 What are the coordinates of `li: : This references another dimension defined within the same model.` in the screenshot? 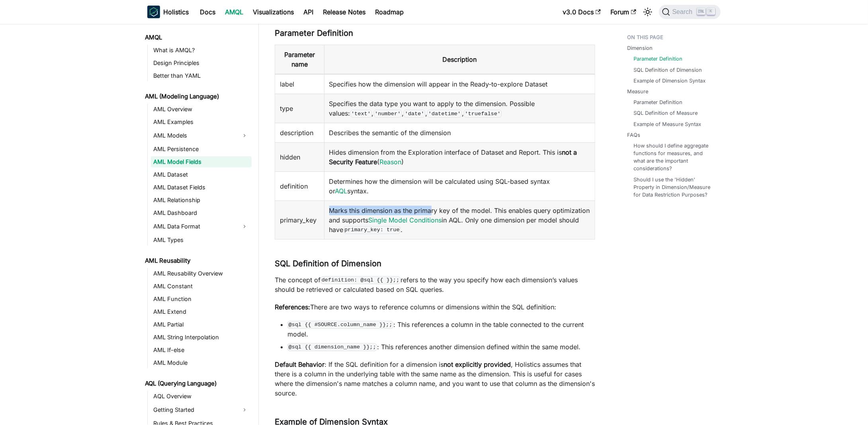 It's located at (441, 347).